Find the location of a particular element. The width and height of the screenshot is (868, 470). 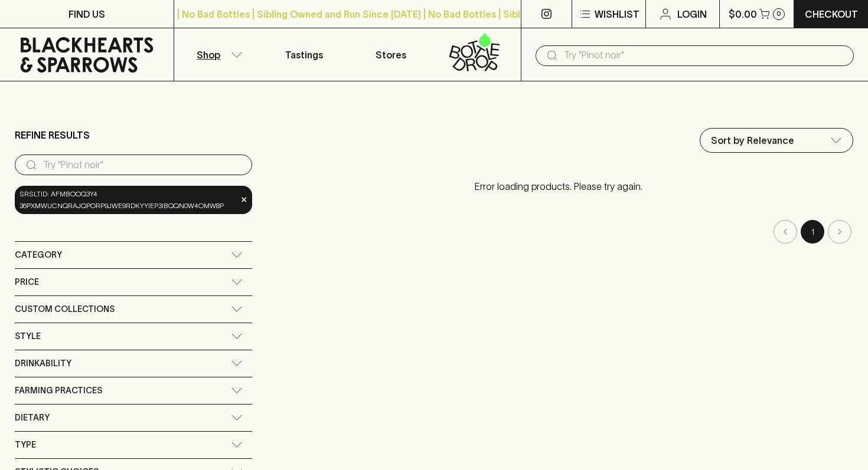

p: FIND US is located at coordinates (87, 14).